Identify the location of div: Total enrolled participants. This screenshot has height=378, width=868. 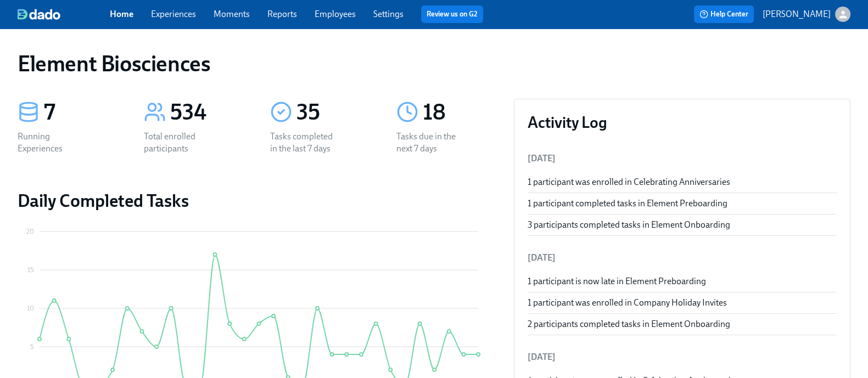
(179, 143).